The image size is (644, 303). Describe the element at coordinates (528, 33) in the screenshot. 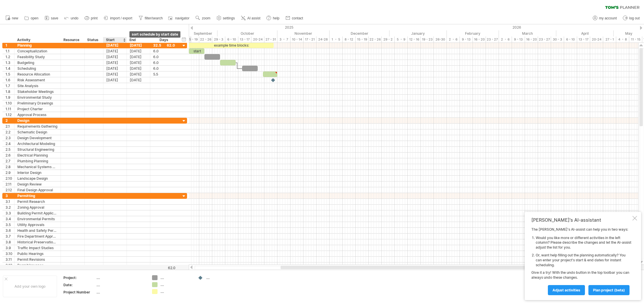

I see `div: March 2026` at that location.